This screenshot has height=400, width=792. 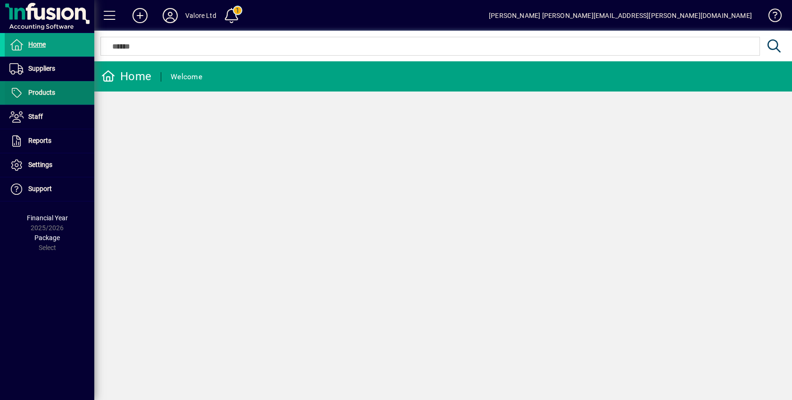 What do you see at coordinates (49, 93) in the screenshot?
I see `a: Products` at bounding box center [49, 93].